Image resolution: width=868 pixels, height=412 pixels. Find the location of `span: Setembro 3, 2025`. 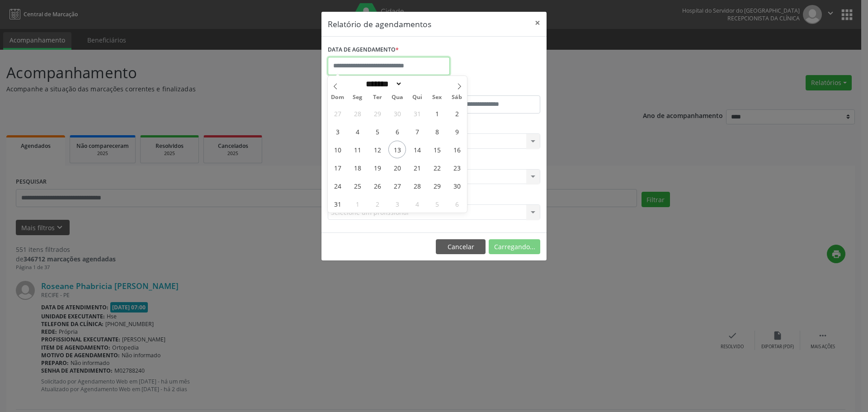

span: Setembro 3, 2025 is located at coordinates (397, 204).